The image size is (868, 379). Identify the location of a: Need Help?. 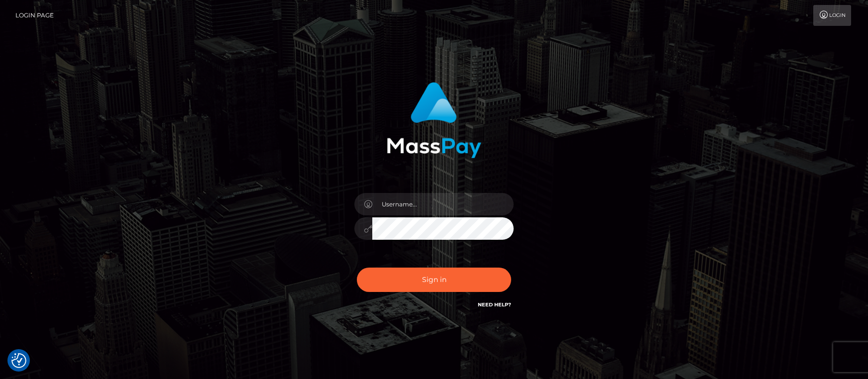
(495, 304).